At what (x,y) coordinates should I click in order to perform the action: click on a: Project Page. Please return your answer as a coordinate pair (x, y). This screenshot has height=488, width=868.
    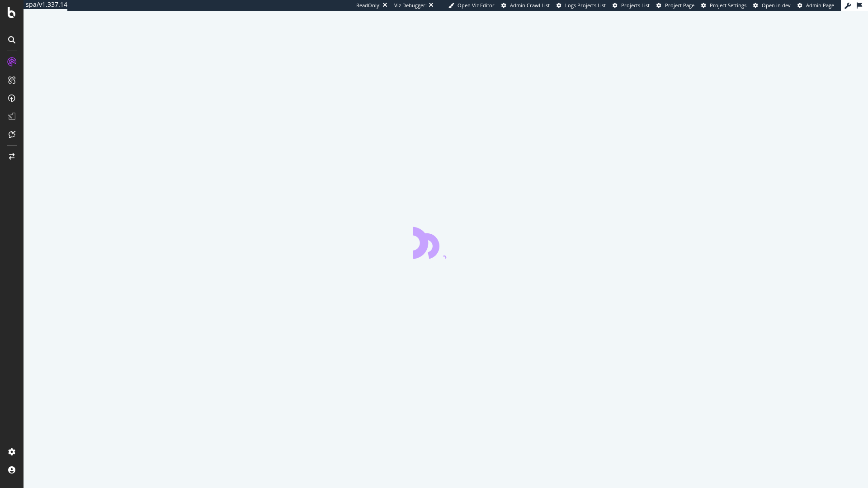
    Looking at the image, I should click on (676, 6).